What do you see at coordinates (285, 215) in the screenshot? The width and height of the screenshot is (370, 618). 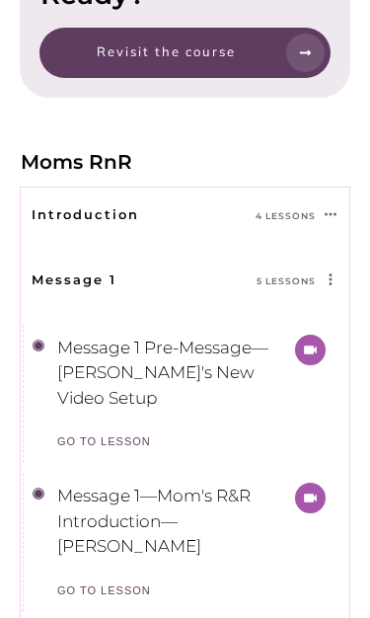 I see `span: 4 Lessons` at bounding box center [285, 215].